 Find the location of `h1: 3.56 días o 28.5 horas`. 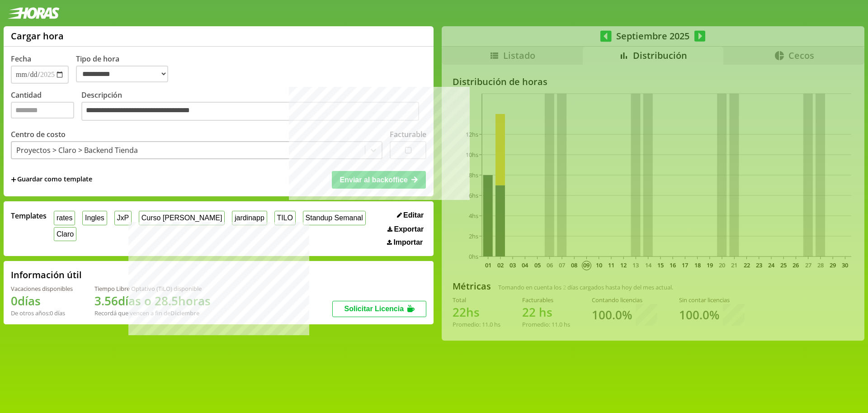

h1: 3.56 días o 28.5 horas is located at coordinates (152, 301).